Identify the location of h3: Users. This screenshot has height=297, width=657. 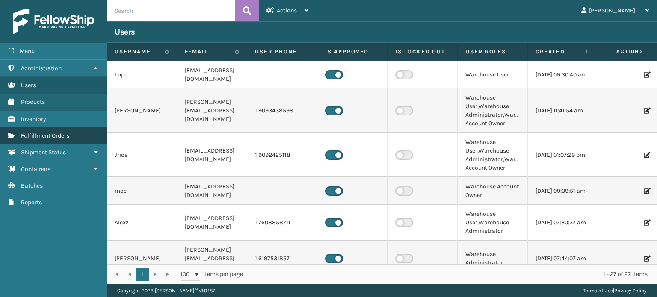
(125, 32).